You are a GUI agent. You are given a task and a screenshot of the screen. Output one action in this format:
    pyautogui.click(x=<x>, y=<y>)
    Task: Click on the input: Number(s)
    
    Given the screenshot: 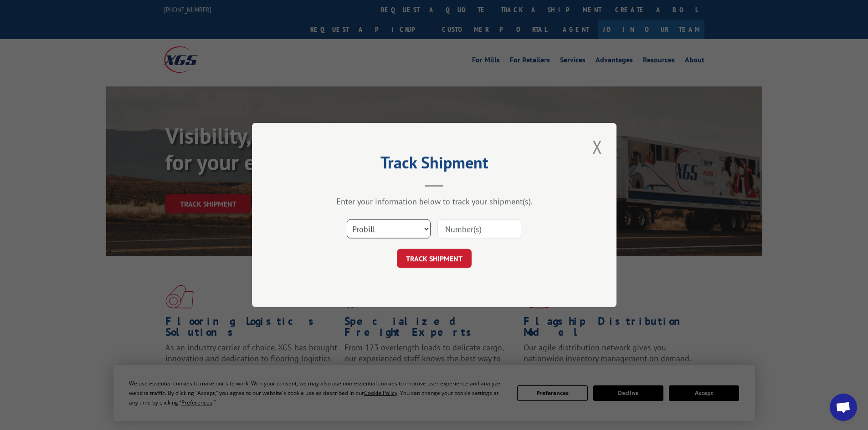 What is the action you would take?
    pyautogui.click(x=479, y=229)
    